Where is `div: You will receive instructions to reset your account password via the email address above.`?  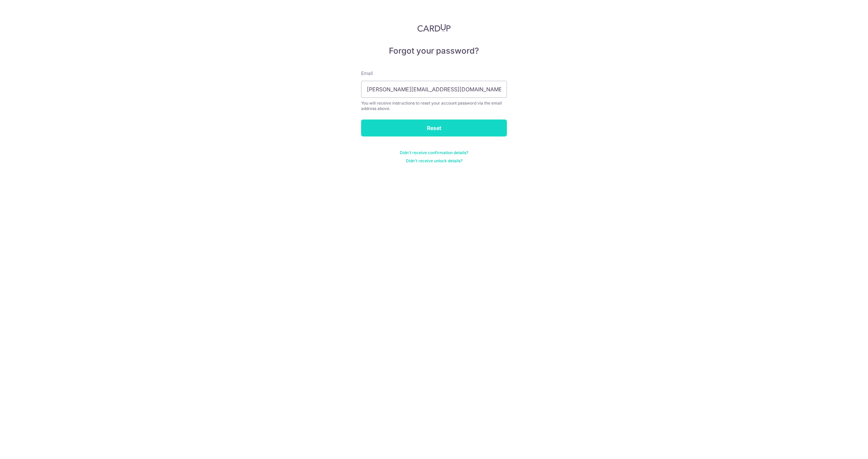 div: You will receive instructions to reset your account password via the email address above. is located at coordinates (434, 106).